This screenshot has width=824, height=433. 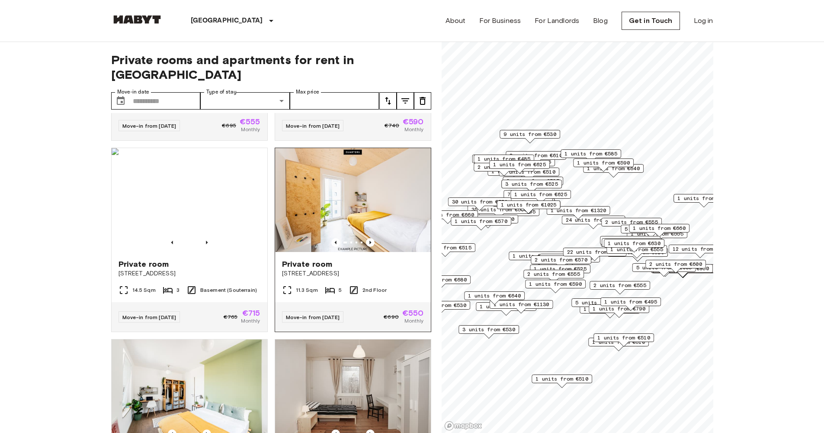 I want to click on span: €550, so click(x=413, y=313).